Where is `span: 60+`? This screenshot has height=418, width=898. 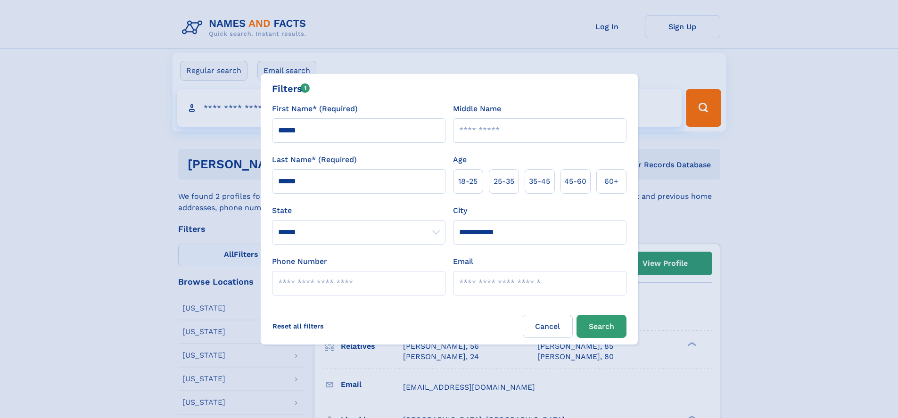 span: 60+ is located at coordinates (612, 182).